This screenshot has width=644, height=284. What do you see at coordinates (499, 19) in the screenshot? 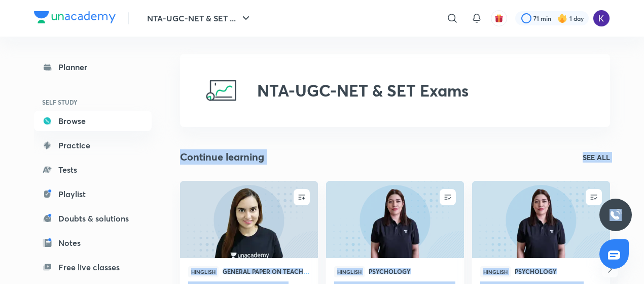
I see `button: avatar` at bounding box center [499, 19].